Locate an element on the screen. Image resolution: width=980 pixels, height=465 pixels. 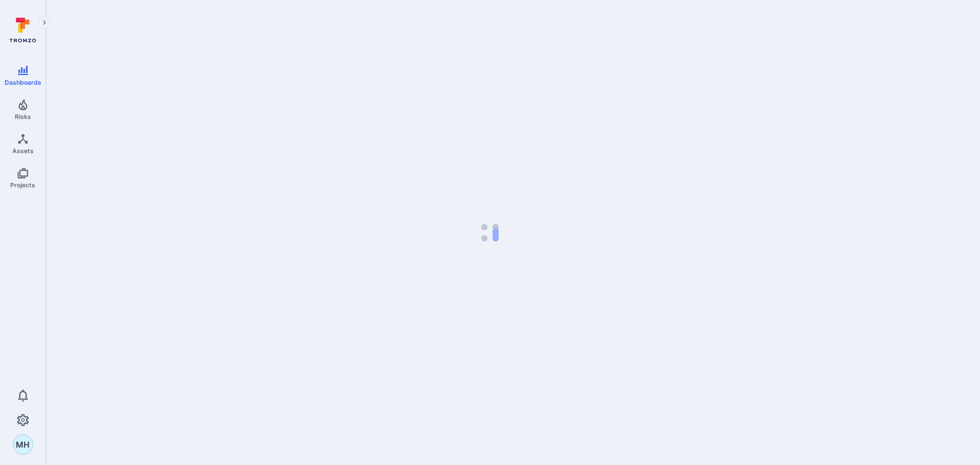
span: Dashboards is located at coordinates (23, 82).